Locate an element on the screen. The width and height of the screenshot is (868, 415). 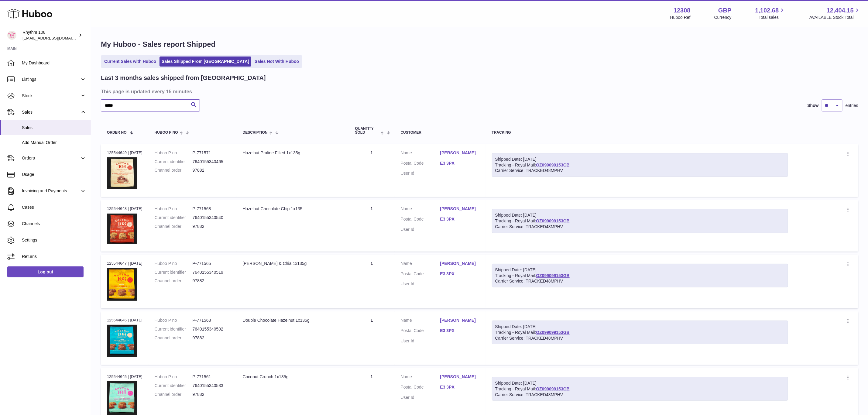
dd: 7640155340540 is located at coordinates (211, 217).